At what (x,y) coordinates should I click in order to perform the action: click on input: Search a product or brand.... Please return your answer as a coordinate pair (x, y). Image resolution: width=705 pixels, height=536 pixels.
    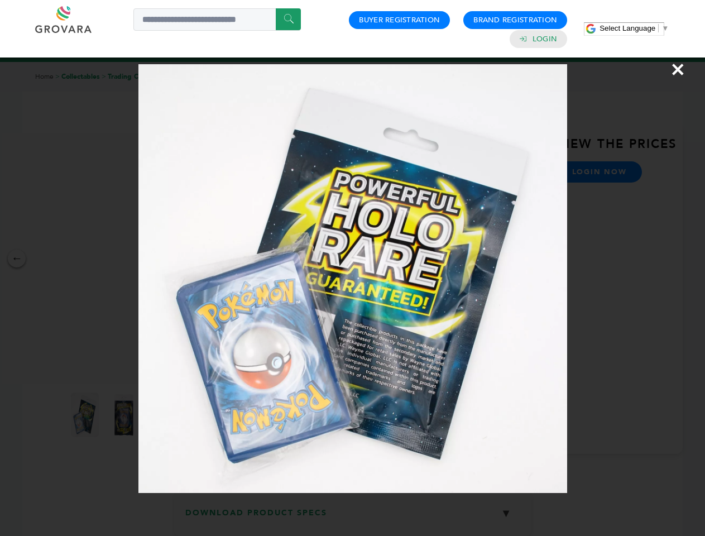
    Looking at the image, I should click on (217, 20).